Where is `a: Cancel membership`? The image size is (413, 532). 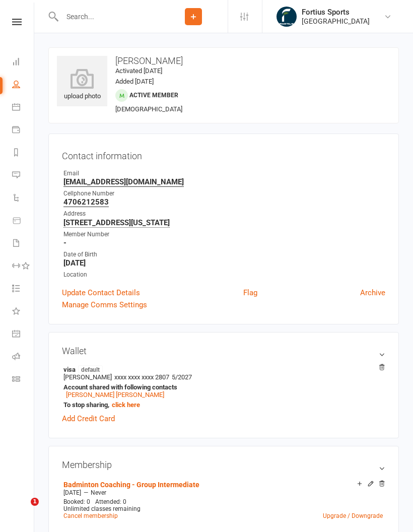 a: Cancel membership is located at coordinates (91, 516).